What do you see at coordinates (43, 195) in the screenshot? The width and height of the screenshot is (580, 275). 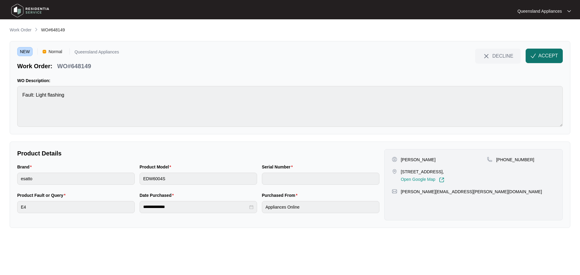 I see `label: Product Fault or Query` at bounding box center [43, 195].